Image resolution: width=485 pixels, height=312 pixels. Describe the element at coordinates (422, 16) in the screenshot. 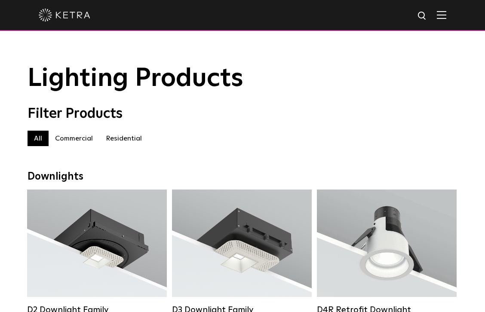

I see `img: search icon` at that location.